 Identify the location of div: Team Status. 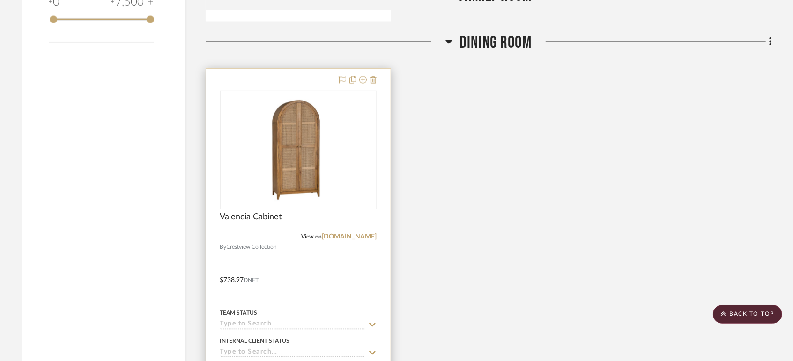
(239, 314).